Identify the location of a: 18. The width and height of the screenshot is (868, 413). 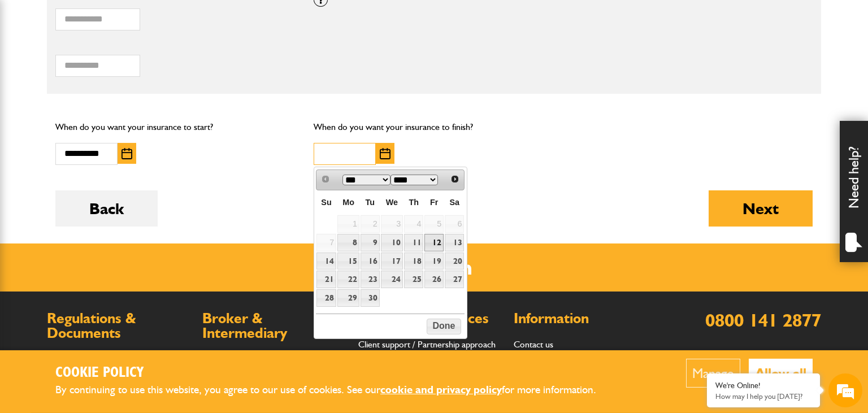
(413, 261).